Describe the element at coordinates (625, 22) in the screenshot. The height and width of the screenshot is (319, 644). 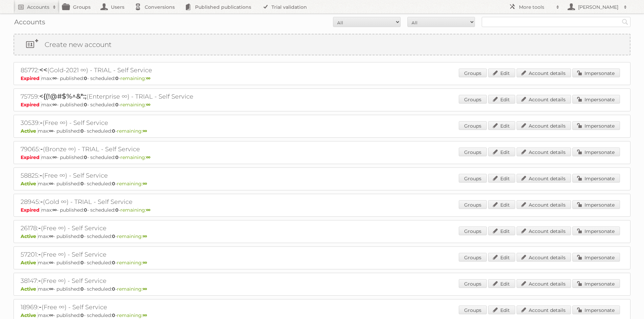
I see `input: Search` at that location.